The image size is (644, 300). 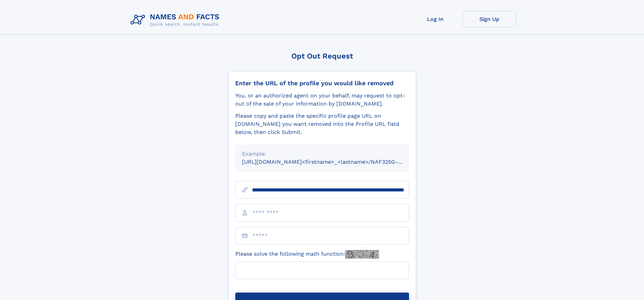 I want to click on label: Please solve the following math function:, so click(x=307, y=254).